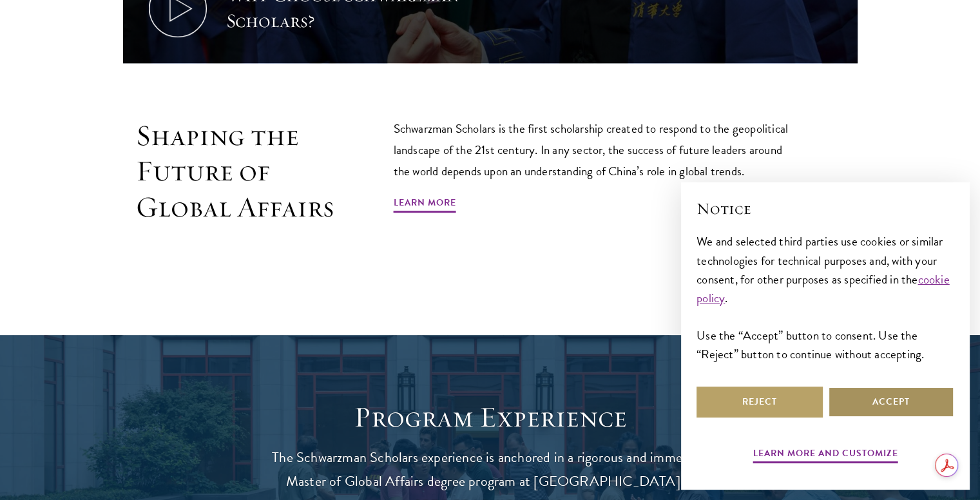 The image size is (980, 500). I want to click on p: Schwarzman Scholars is the first scholarship created to respond to the geopolitical landscape of ..., so click(597, 150).